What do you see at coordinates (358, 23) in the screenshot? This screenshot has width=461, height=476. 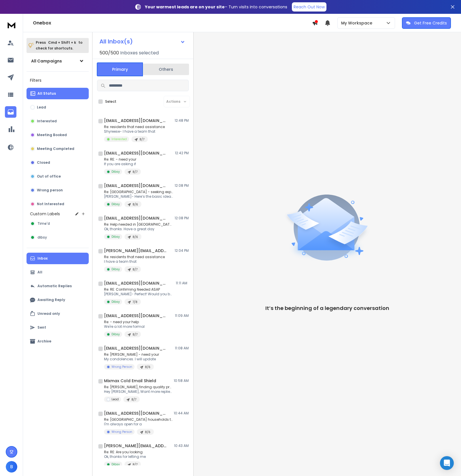 I see `p: My Workspace` at bounding box center [358, 23].